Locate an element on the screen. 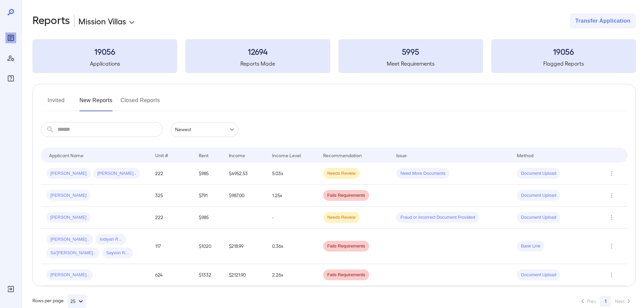  td: $218.99 is located at coordinates (245, 246).